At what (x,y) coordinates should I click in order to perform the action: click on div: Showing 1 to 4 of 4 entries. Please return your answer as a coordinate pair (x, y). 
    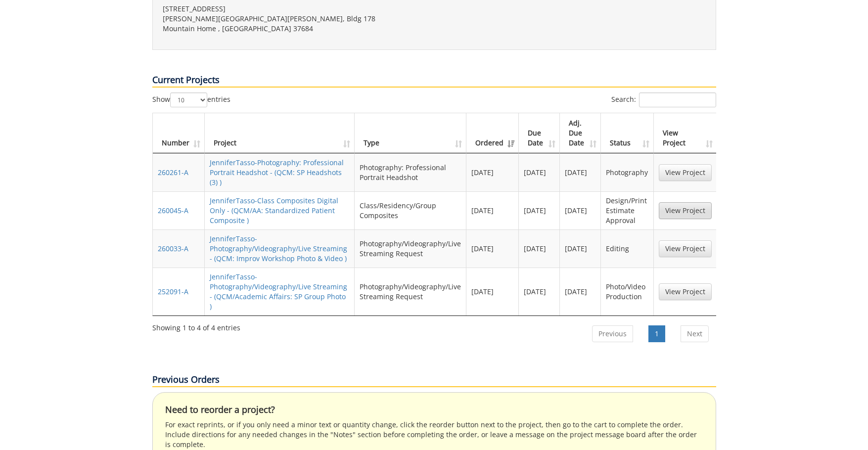
    Looking at the image, I should click on (197, 326).